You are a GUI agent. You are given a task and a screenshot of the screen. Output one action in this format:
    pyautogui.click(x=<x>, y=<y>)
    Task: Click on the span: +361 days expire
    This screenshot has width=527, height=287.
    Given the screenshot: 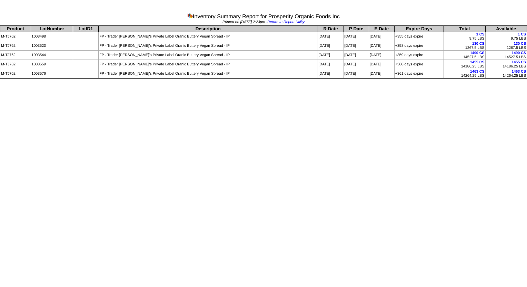 What is the action you would take?
    pyautogui.click(x=409, y=74)
    